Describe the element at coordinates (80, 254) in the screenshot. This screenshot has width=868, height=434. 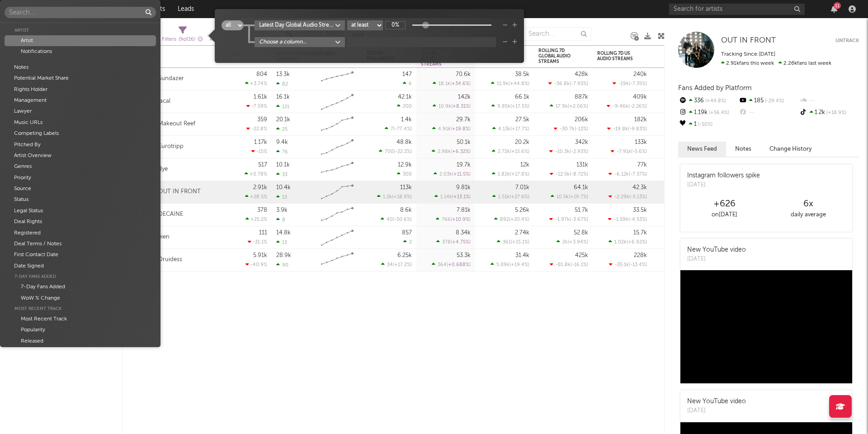
I see `div: First Contact Date` at that location.